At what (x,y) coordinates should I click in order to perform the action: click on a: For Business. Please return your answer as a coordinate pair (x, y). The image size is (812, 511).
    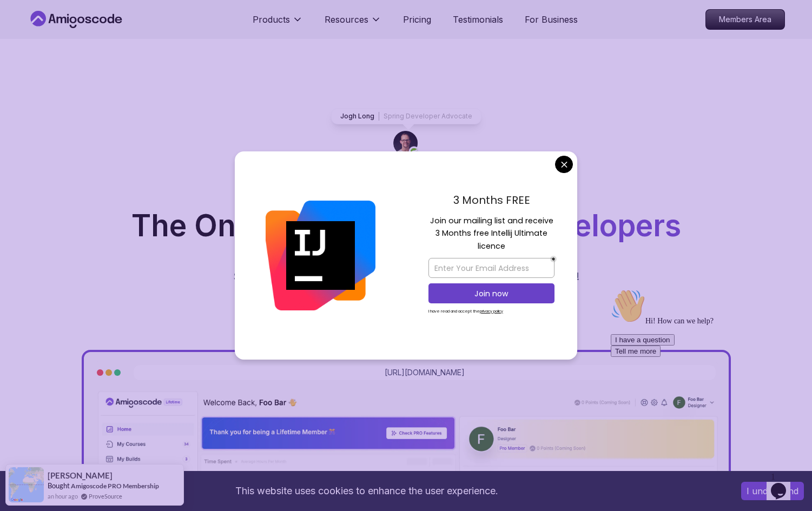
    Looking at the image, I should click on (551, 20).